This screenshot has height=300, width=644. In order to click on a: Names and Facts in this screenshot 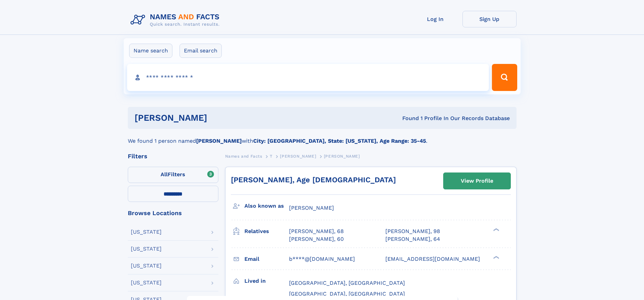, I will do `click(244, 156)`.